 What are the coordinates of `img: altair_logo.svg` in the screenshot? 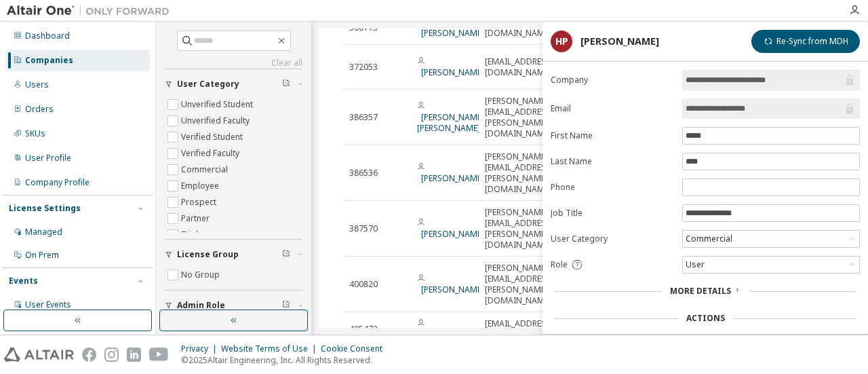 It's located at (39, 354).